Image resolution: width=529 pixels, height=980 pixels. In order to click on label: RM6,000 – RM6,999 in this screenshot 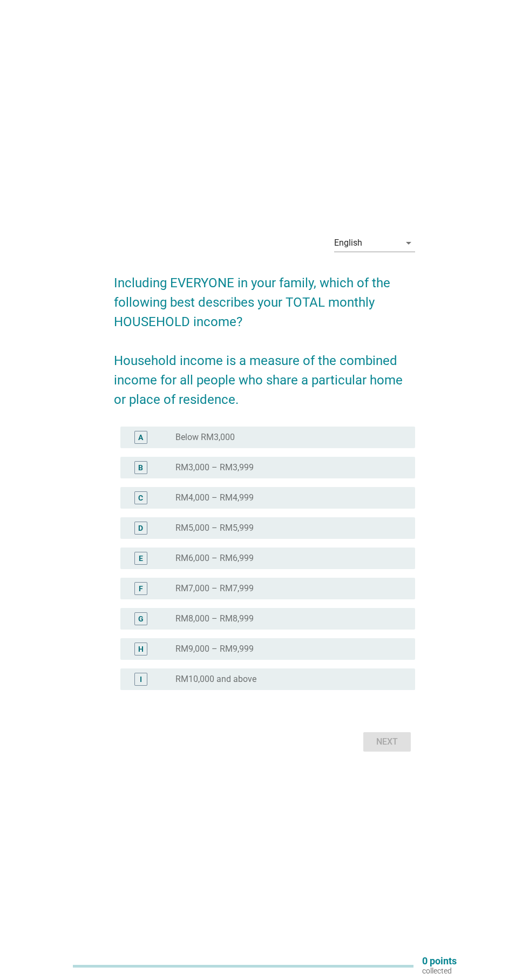, I will do `click(214, 558)`.